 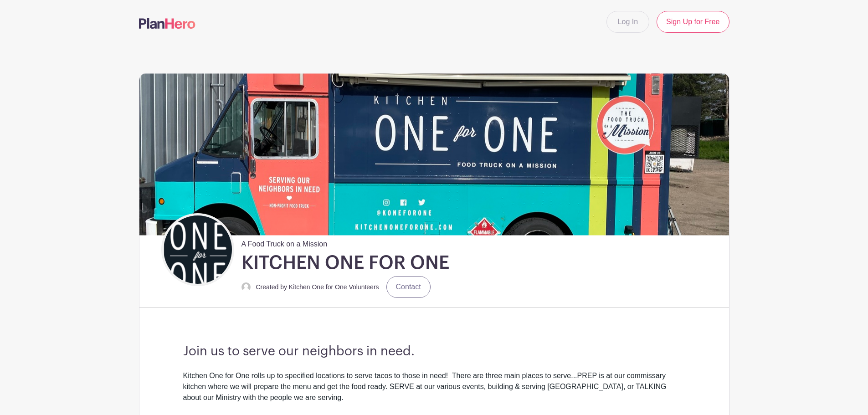 What do you see at coordinates (434, 154) in the screenshot?
I see `img: IMG_9124.jpeg` at bounding box center [434, 154].